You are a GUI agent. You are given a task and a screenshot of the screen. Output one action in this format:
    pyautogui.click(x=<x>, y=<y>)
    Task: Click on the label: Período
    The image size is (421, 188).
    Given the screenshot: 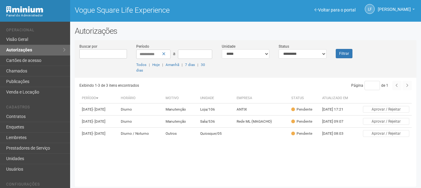 What is the action you would take?
    pyautogui.click(x=143, y=46)
    